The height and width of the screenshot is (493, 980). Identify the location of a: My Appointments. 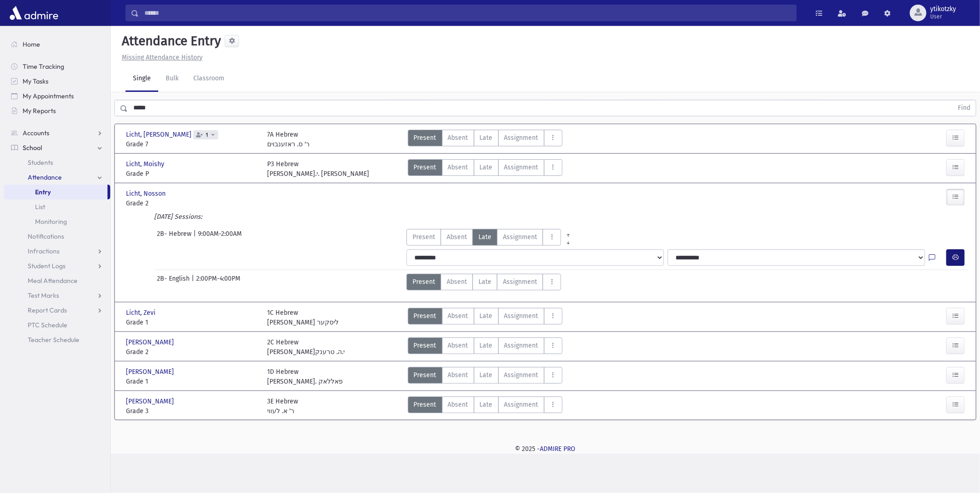
(57, 96).